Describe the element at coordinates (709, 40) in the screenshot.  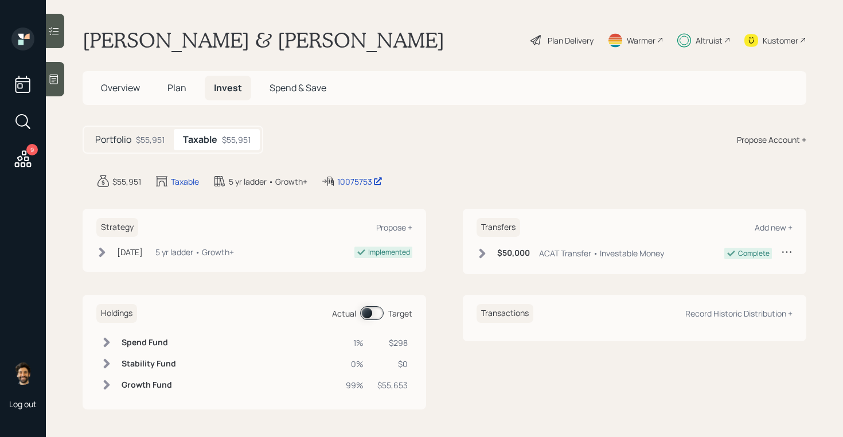
I see `div: Altruist` at that location.